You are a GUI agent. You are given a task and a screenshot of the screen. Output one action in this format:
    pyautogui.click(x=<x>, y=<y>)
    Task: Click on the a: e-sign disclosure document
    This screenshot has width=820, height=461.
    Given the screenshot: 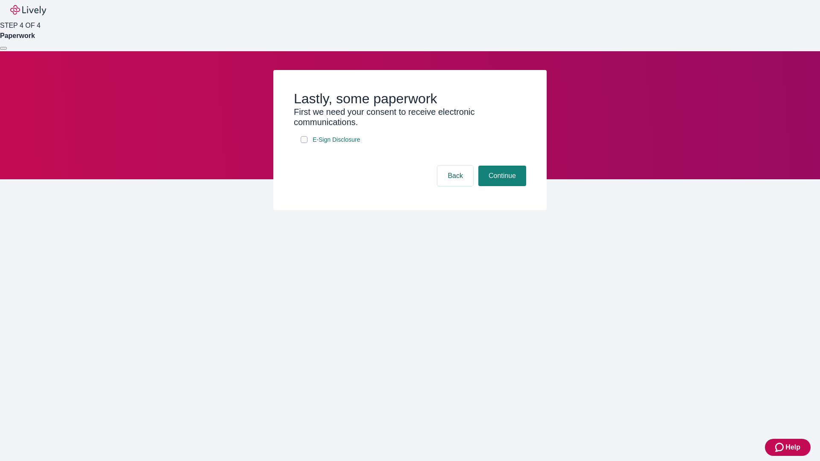 What is the action you would take?
    pyautogui.click(x=336, y=140)
    